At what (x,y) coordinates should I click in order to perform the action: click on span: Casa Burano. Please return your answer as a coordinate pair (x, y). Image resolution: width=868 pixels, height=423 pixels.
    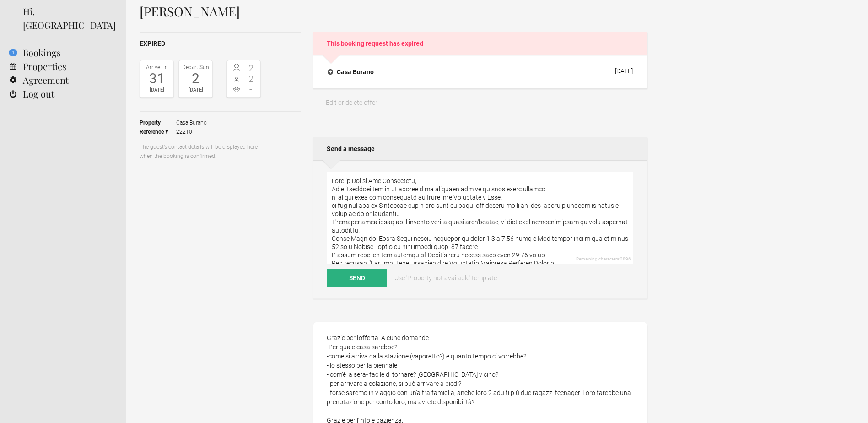
    Looking at the image, I should click on (192, 123).